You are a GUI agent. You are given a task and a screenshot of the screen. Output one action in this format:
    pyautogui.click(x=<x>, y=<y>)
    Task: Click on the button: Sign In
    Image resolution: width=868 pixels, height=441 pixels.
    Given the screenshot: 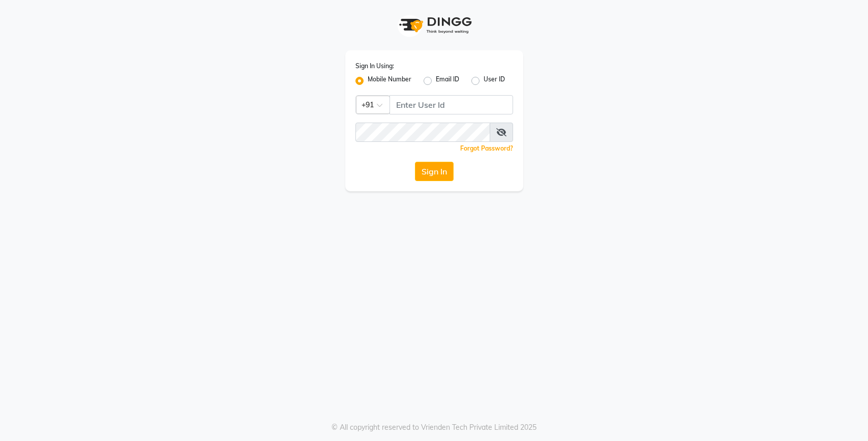 What is the action you would take?
    pyautogui.click(x=434, y=172)
    